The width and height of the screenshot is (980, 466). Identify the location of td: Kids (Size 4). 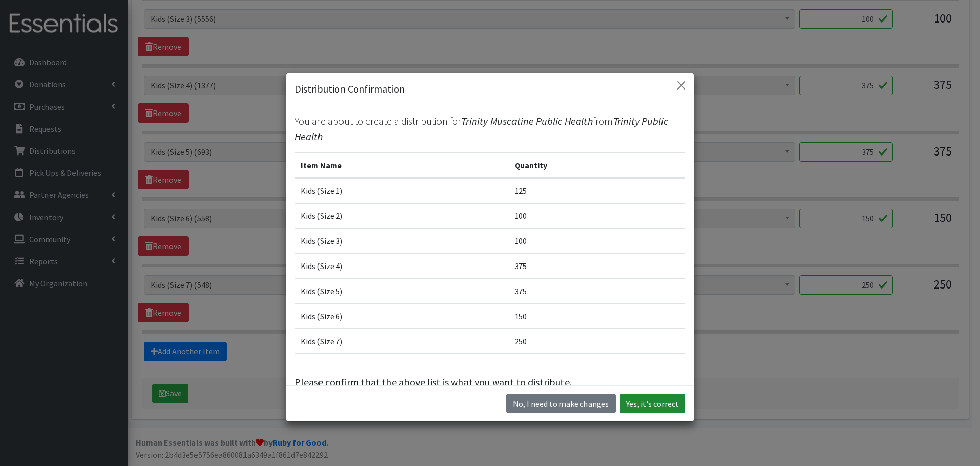
(401, 266).